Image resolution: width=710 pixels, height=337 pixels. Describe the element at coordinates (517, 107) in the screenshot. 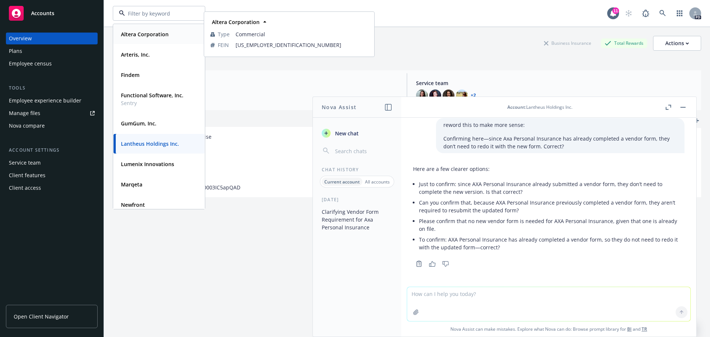

I see `span: Account` at that location.